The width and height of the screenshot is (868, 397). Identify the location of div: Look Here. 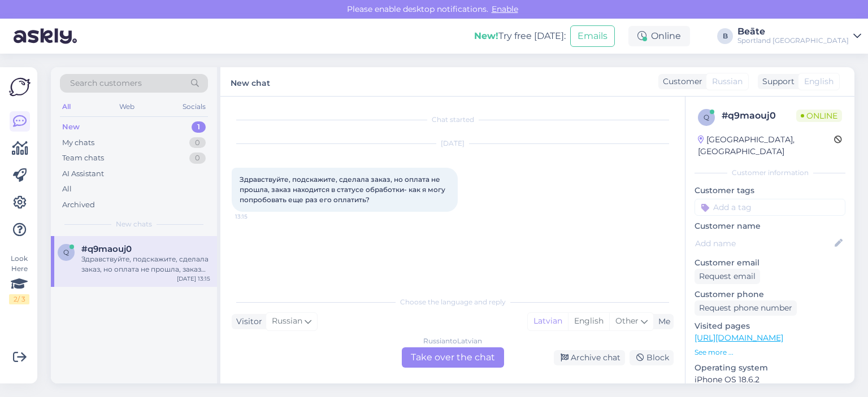
(19, 279).